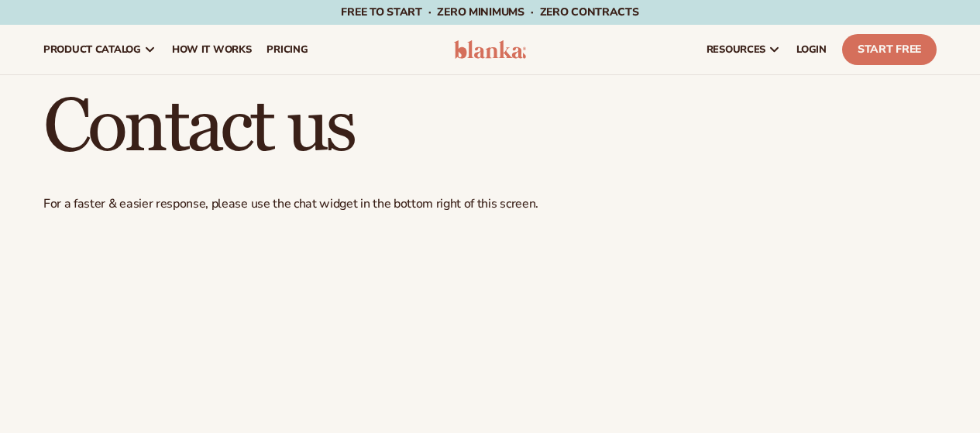 The image size is (980, 433). I want to click on span: LOGIN, so click(811, 49).